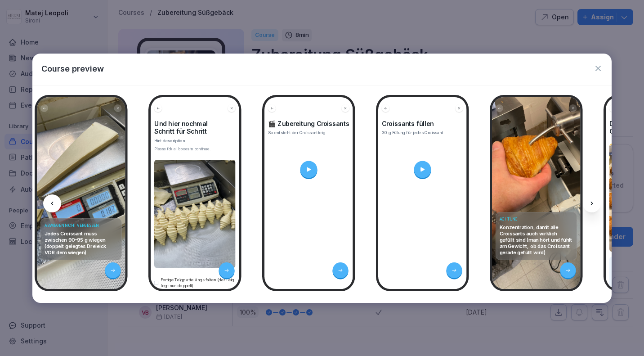  Describe the element at coordinates (422, 132) in the screenshot. I see `p: 30 g Füllung für jedes Croissant` at that location.